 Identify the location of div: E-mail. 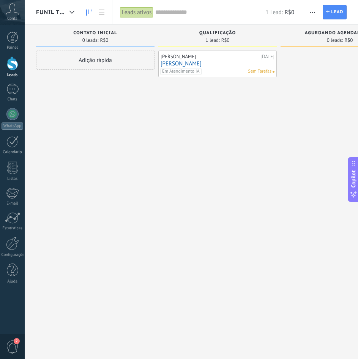
(13, 203).